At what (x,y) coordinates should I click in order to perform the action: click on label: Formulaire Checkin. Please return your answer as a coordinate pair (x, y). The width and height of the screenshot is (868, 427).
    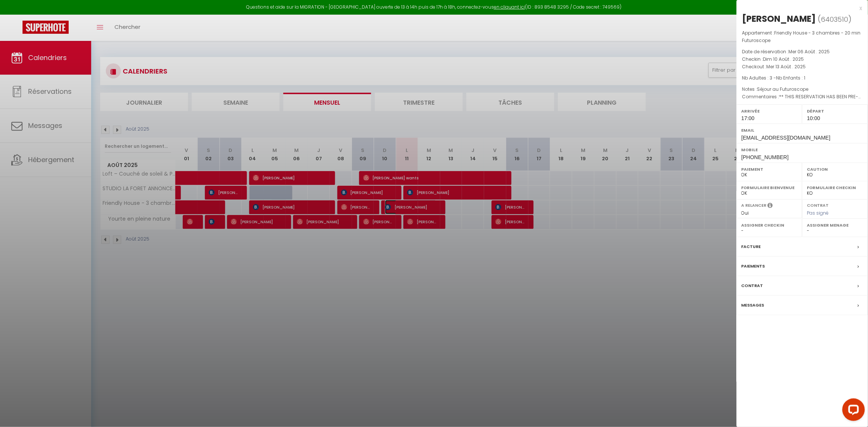
    Looking at the image, I should click on (835, 188).